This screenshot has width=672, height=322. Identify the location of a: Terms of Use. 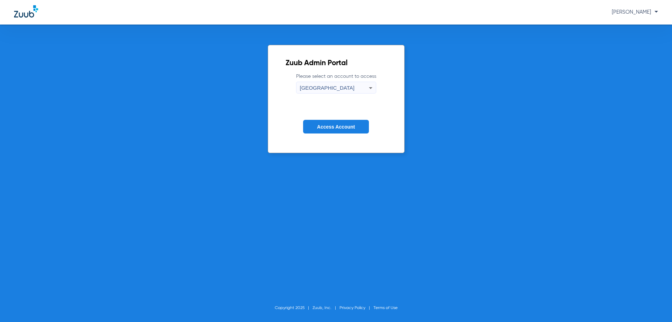
(385, 308).